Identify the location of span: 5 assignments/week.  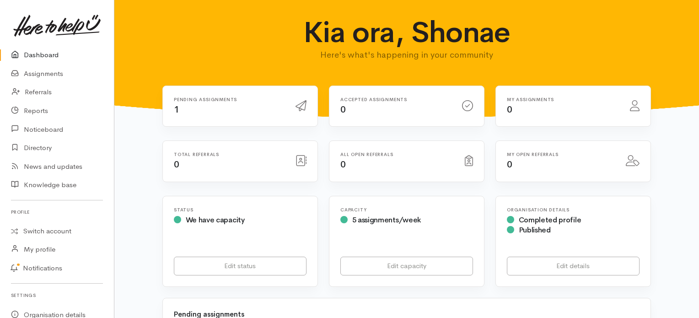
(387, 220).